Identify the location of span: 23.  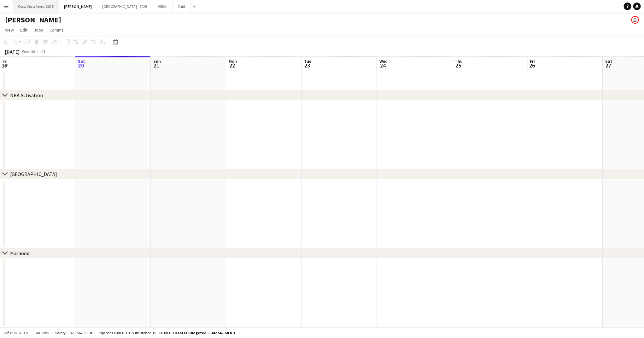
(307, 65).